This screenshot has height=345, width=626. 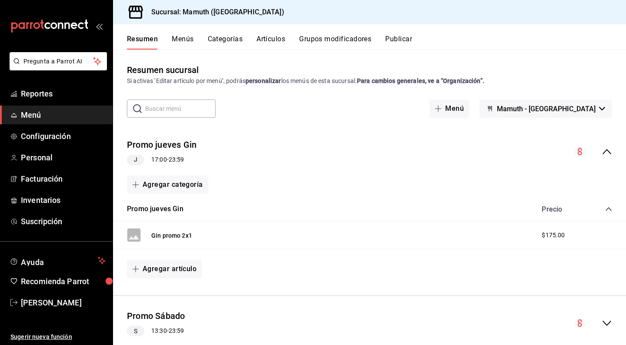 I want to click on button: Grupos modificadores, so click(x=335, y=42).